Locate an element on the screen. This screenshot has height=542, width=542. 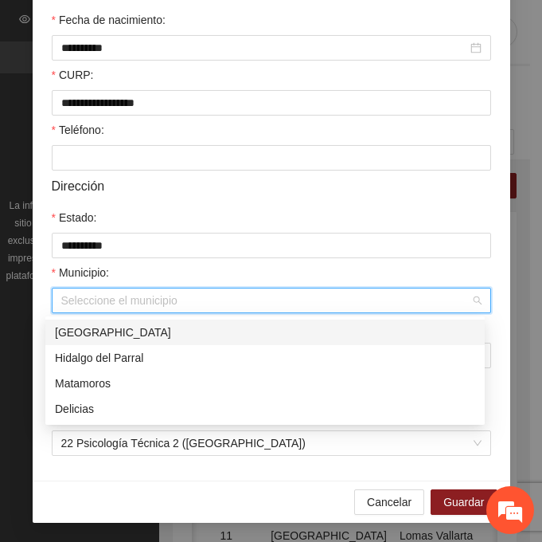
input: CURP: is located at coordinates (272, 103).